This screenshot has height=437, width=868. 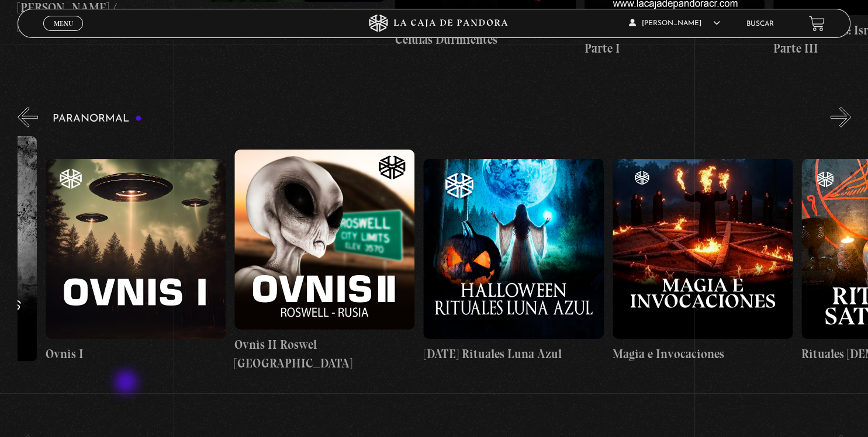 I want to click on h4: Pandora News: Israel vrs Irán Parte I, so click(x=675, y=39).